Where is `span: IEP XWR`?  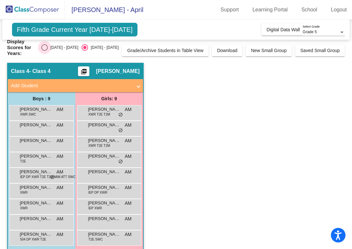
span: IEP XWR is located at coordinates (95, 208).